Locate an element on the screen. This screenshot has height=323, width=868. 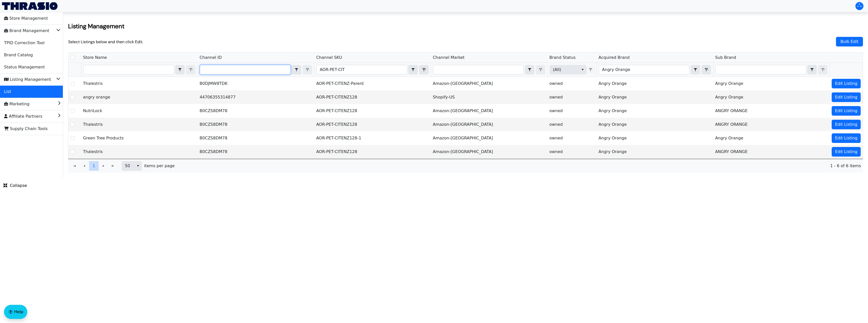
img: Thrasio Logo is located at coordinates (30, 6).